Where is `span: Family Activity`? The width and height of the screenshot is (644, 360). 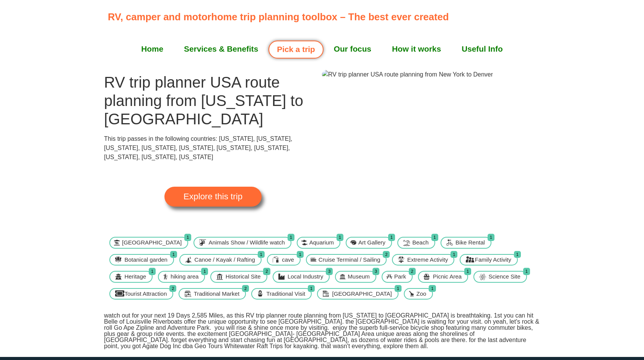
span: Family Activity is located at coordinates (493, 260).